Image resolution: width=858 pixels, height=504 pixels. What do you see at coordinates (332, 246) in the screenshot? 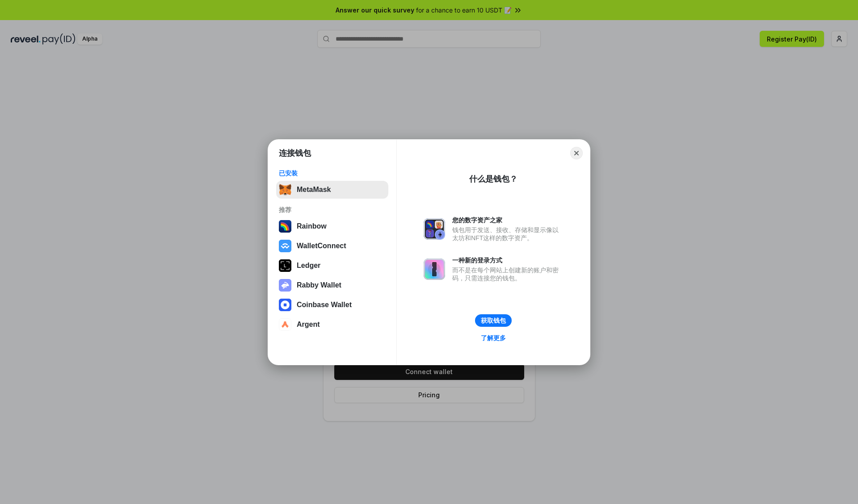
I see `button: WalletConnect` at bounding box center [332, 246].